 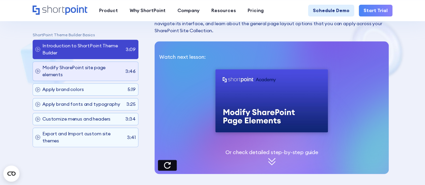 What do you see at coordinates (130, 119) in the screenshot?
I see `p: 3:34` at bounding box center [130, 119].